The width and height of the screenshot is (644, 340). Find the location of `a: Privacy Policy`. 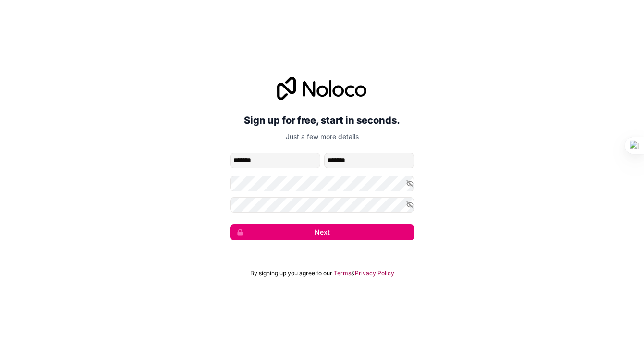

a: Privacy Policy is located at coordinates (375, 273).